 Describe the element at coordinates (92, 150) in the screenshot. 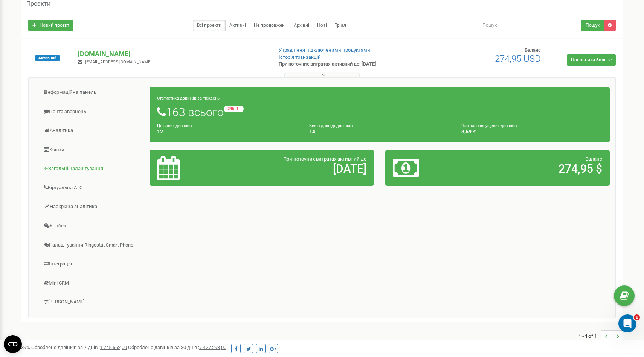

I see `a: Кошти` at that location.